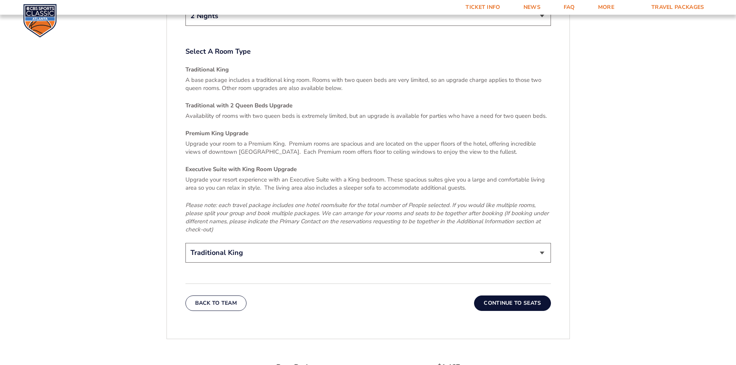 The image size is (736, 365). What do you see at coordinates (368, 148) in the screenshot?
I see `p: Upgrade your room to a Premium King. Premium rooms are spacious and are located on the upper floo...` at bounding box center [368, 148].